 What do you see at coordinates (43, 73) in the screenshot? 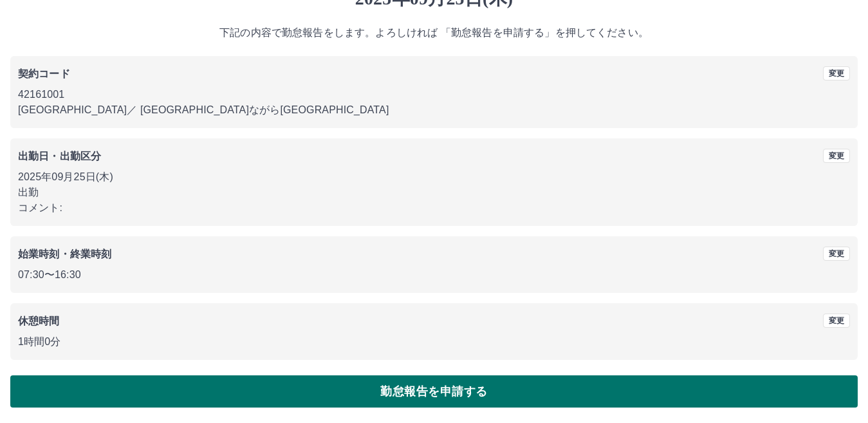
I see `b: 契約コード` at bounding box center [43, 73].